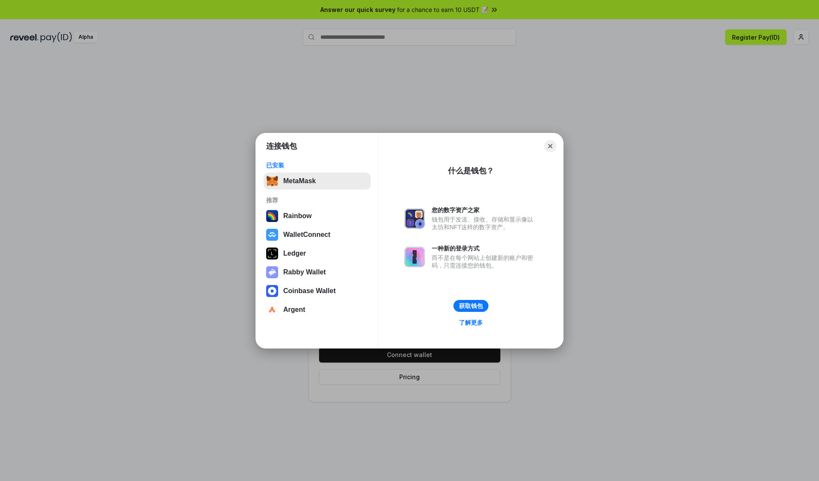 Image resolution: width=819 pixels, height=481 pixels. What do you see at coordinates (272, 216) in the screenshot?
I see `img: svg+xml,%3Csvg%20width%3D%22120%22%20height%3D%22120%22%20viewBox%3D%220%200%20120%20120%22%20fil...` at bounding box center [272, 216].